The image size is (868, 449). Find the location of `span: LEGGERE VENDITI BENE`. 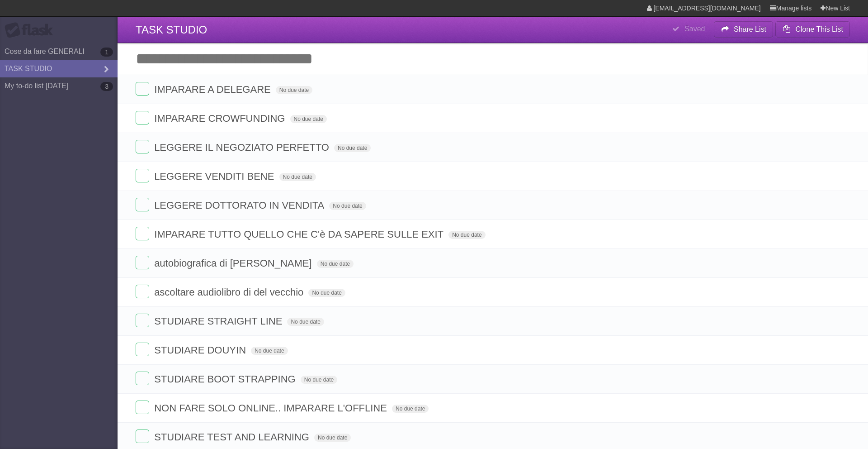

span: LEGGERE VENDITI BENE is located at coordinates (216, 176).